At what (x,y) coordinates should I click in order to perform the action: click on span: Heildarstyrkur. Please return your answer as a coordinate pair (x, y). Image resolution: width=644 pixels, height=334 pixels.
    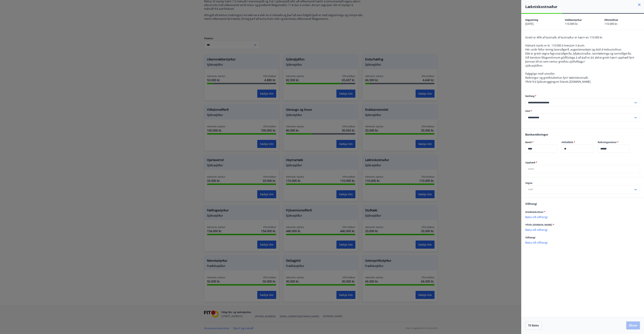
    Looking at the image, I should click on (573, 20).